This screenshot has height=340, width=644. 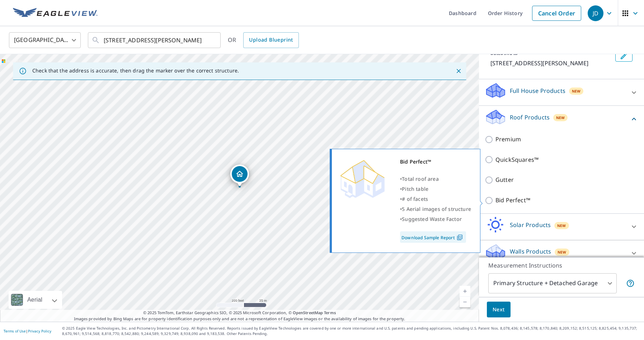 What do you see at coordinates (623, 56) in the screenshot?
I see `button: Edit building 1` at bounding box center [623, 56].